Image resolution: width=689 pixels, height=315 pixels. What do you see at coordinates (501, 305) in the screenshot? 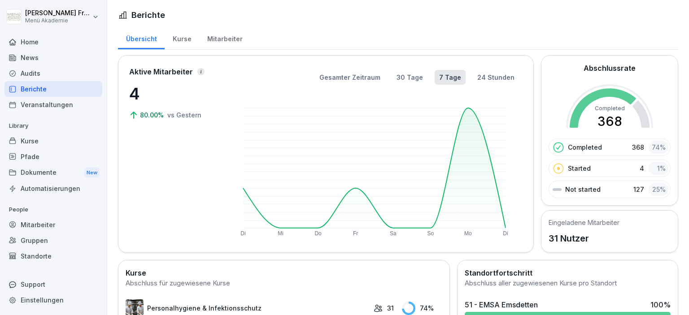
I see `div: 51 - EMSA Emsdetten` at bounding box center [501, 305].